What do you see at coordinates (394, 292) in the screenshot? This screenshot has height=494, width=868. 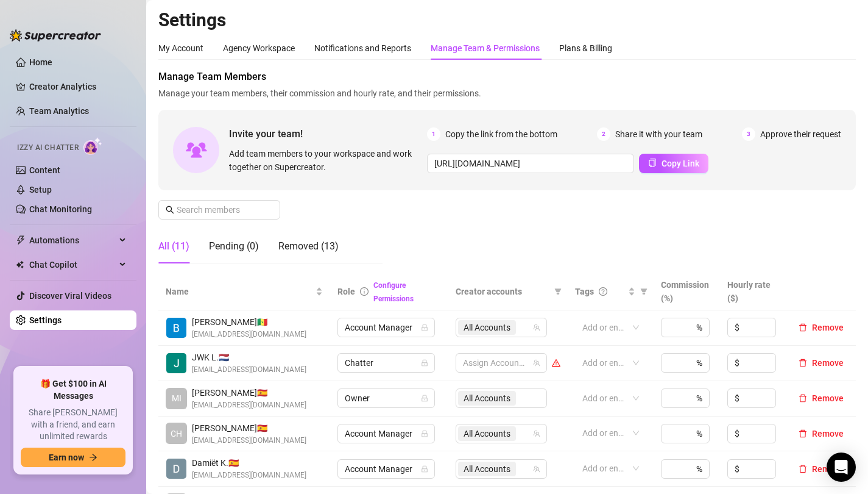 I see `a: Configure Permissions` at bounding box center [394, 292].